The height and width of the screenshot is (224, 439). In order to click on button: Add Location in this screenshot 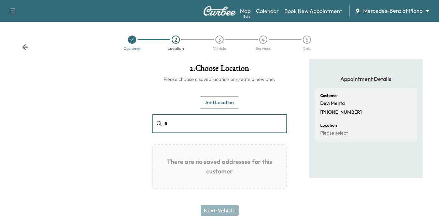, I will do `click(219, 102)`.